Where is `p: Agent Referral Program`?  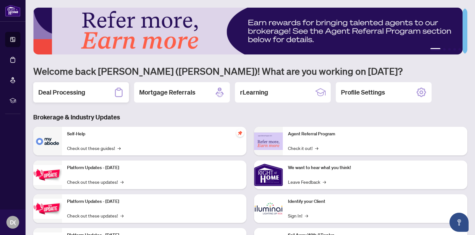
p: Agent Referral Program is located at coordinates (375, 134).